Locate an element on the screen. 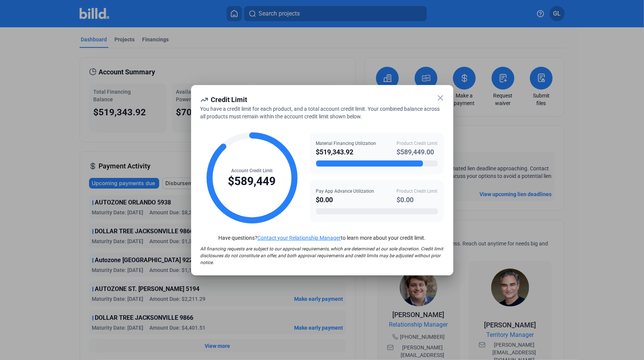  div: $589,449.00 is located at coordinates (417, 152).